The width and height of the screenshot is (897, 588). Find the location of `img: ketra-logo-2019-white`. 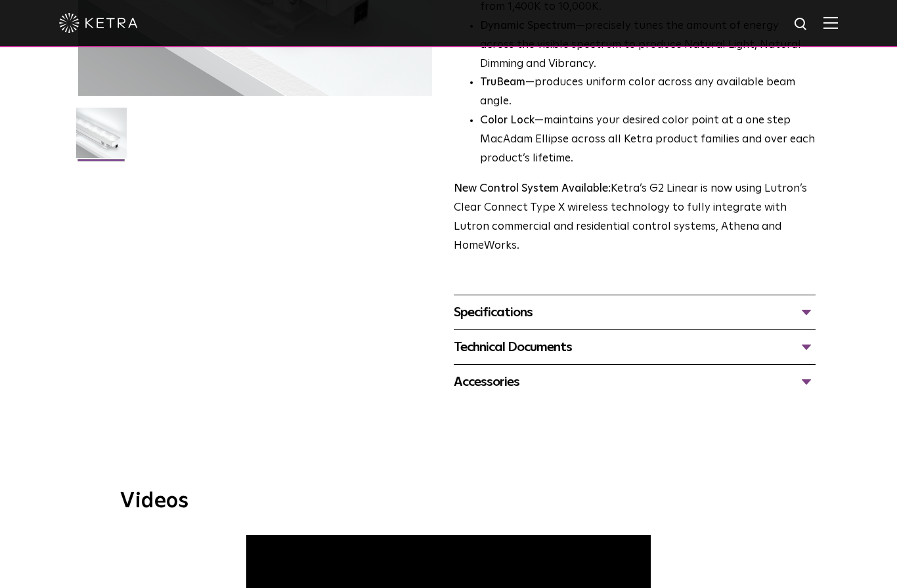

img: ketra-logo-2019-white is located at coordinates (98, 23).